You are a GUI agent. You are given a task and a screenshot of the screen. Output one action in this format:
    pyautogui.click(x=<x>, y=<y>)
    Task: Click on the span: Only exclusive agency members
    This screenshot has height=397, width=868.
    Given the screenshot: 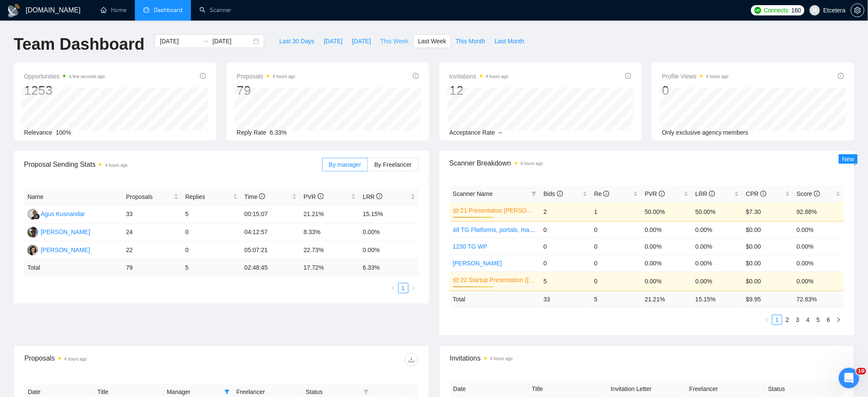 What is the action you would take?
    pyautogui.click(x=705, y=133)
    